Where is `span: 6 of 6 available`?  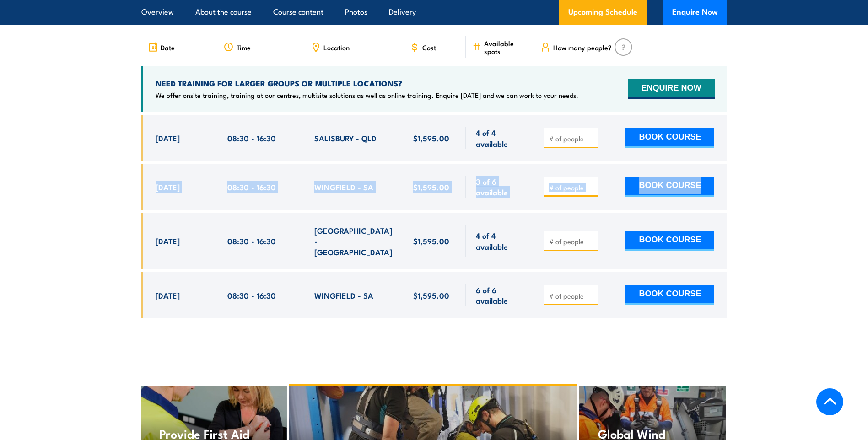
span: 6 of 6 available is located at coordinates (500, 295).